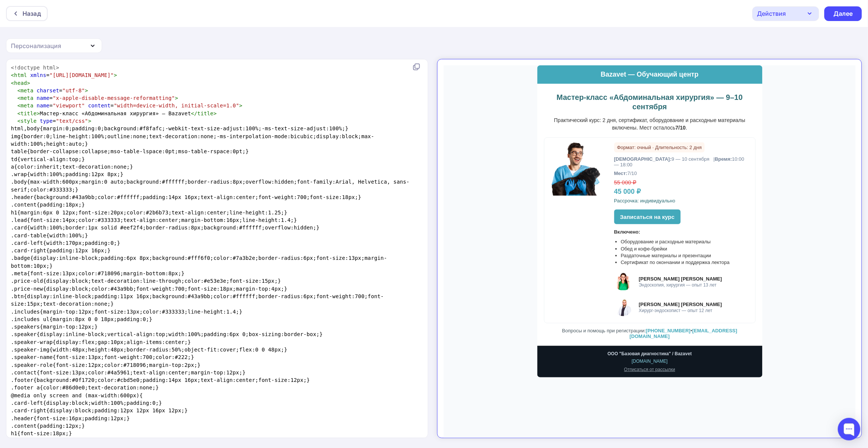  I want to click on span: .speaker-img{width:48px;height:48px;border-radius:50%;object-fit:cover;flex:0 0 48px;}, so click(149, 350).